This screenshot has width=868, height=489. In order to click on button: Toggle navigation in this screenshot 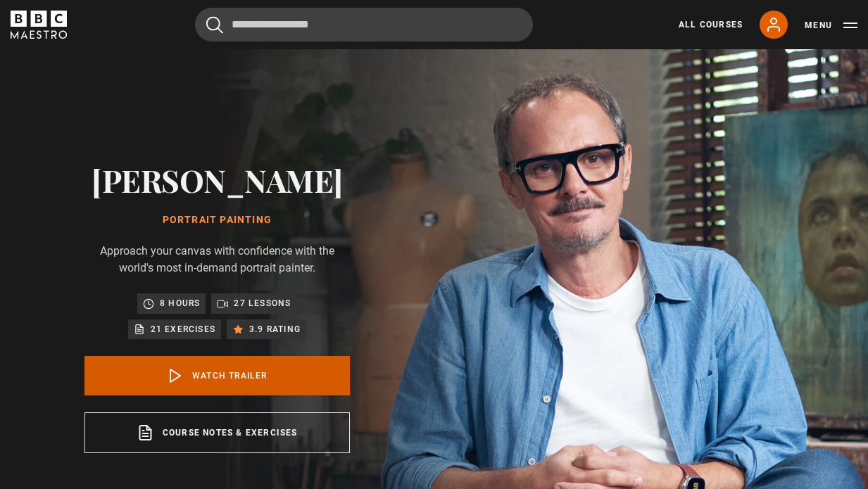, I will do `click(831, 25)`.